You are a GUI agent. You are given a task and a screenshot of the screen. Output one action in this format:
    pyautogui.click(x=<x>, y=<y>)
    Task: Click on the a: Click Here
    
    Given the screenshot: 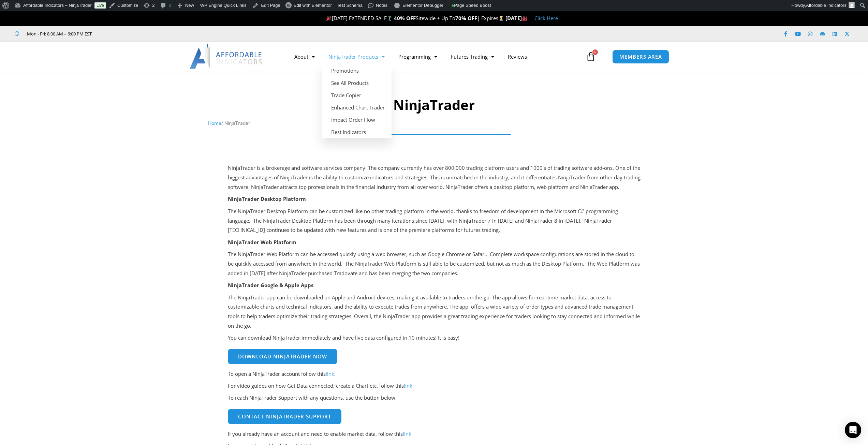 What is the action you would take?
    pyautogui.click(x=546, y=18)
    